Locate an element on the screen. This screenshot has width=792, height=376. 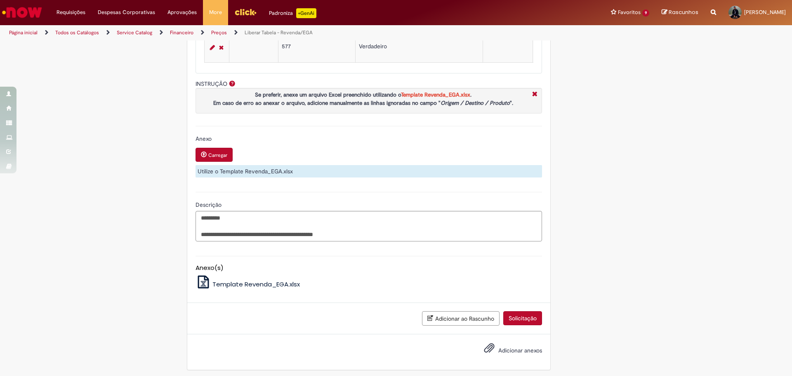
span: Despesas Corporativas is located at coordinates (126, 12).